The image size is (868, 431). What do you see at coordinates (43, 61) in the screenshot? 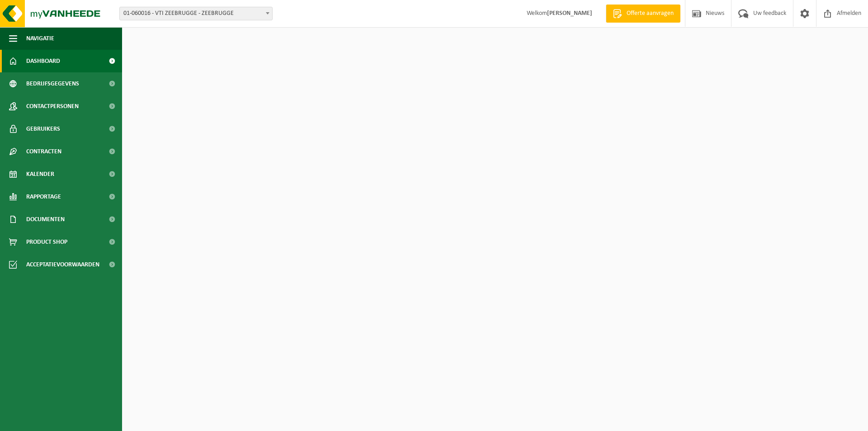
I see `span: Dashboard` at bounding box center [43, 61].